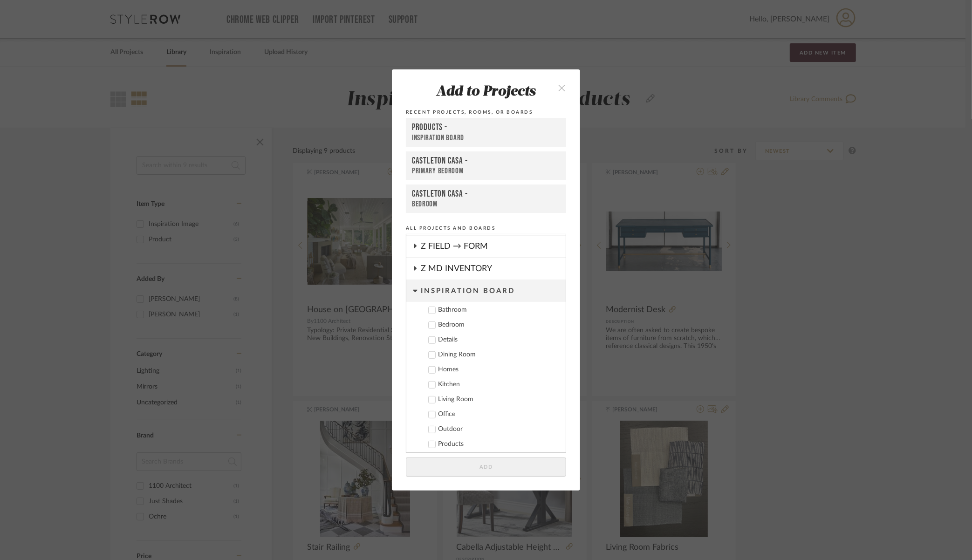  What do you see at coordinates (486, 229) in the screenshot?
I see `div: All Projects and Boards` at bounding box center [486, 229].